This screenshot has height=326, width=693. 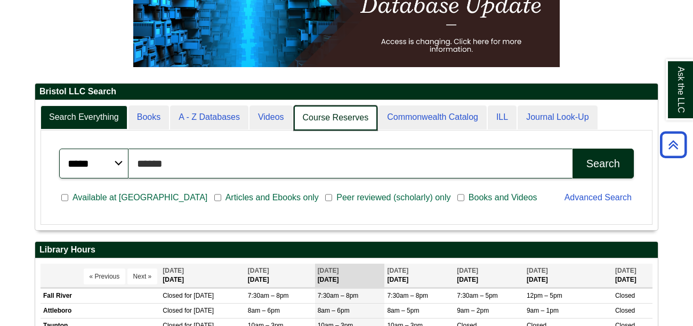 I want to click on span: Articles and Ebooks only, so click(x=272, y=198).